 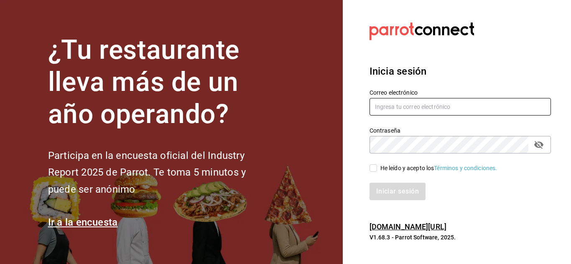 What do you see at coordinates (465, 168) in the screenshot?
I see `a: Términos y condiciones.` at bounding box center [465, 168].